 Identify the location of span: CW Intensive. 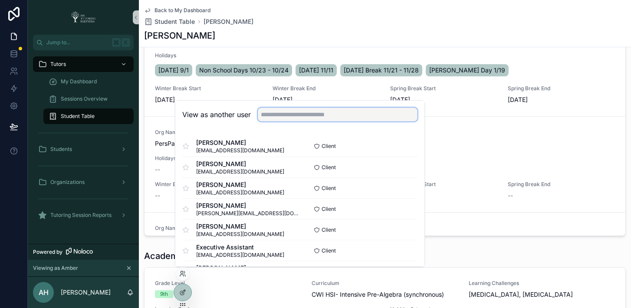
(208, 240).